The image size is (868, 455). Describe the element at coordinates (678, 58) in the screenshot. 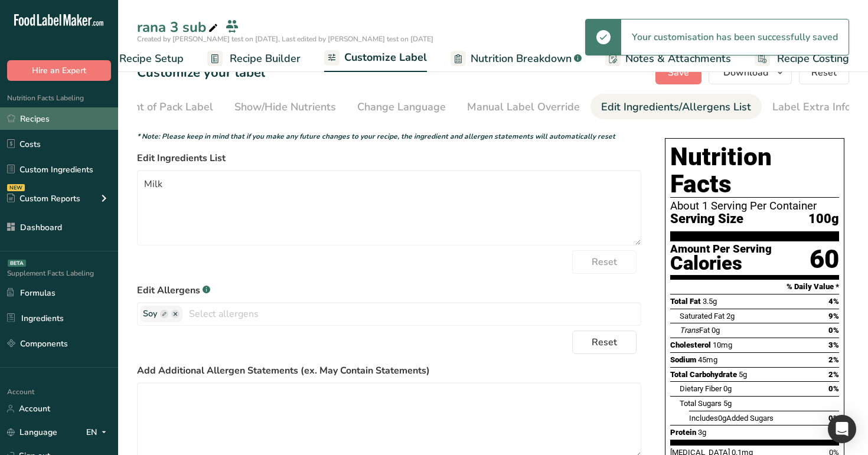

I see `span: Notes & Attachments` at that location.